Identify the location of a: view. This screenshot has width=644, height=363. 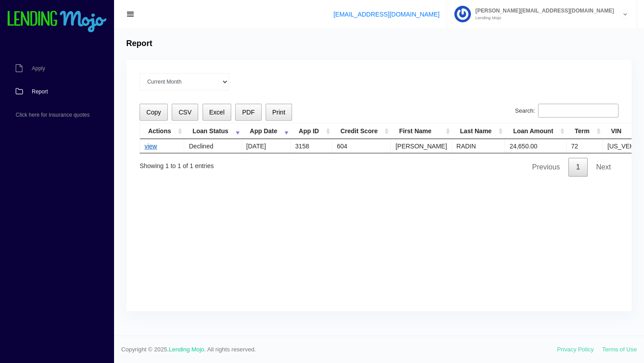
(150, 146).